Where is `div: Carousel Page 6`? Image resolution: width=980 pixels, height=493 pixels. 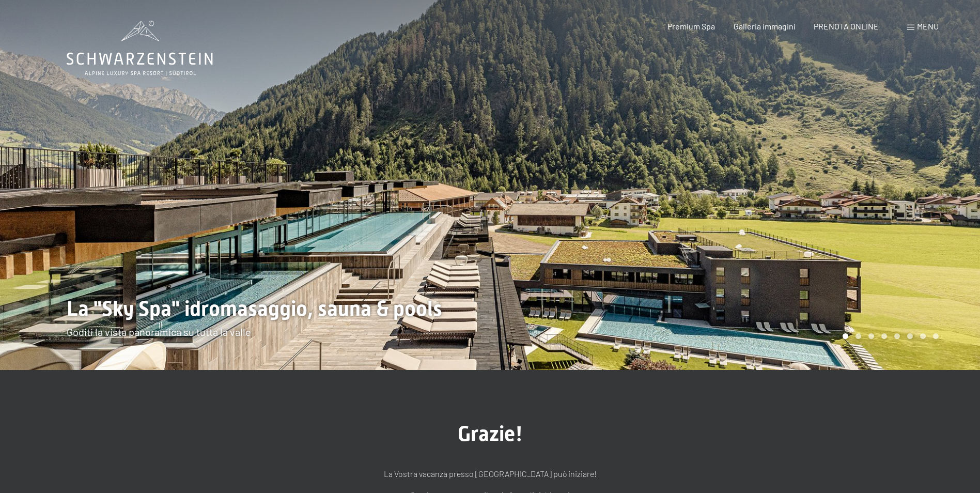 div: Carousel Page 6 is located at coordinates (910, 336).